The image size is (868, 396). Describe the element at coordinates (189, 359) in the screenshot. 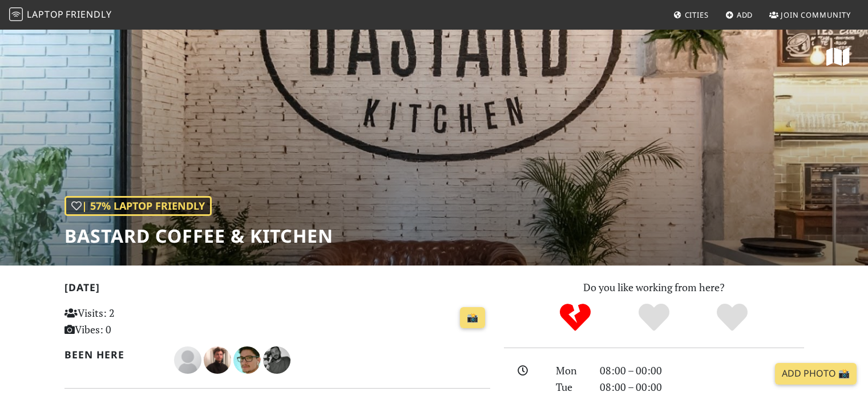

I see `span: Chris Crane` at that location.